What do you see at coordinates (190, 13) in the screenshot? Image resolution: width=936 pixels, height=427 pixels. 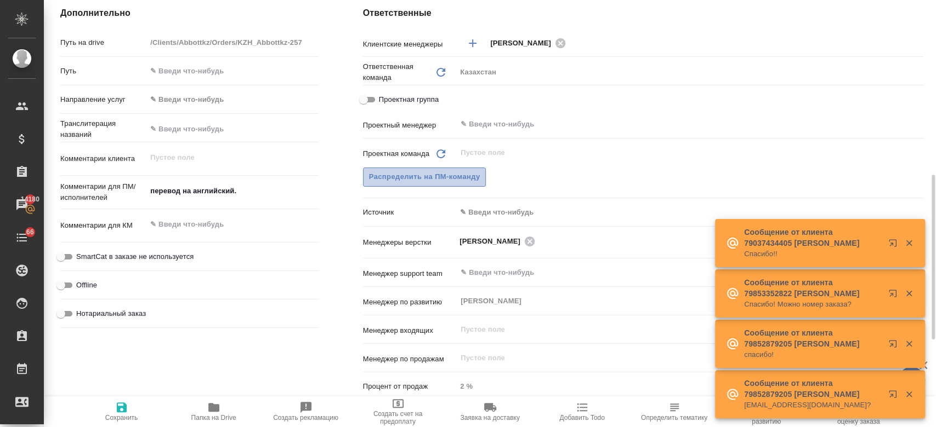 I see `h4: Дополнительно` at bounding box center [190, 13].